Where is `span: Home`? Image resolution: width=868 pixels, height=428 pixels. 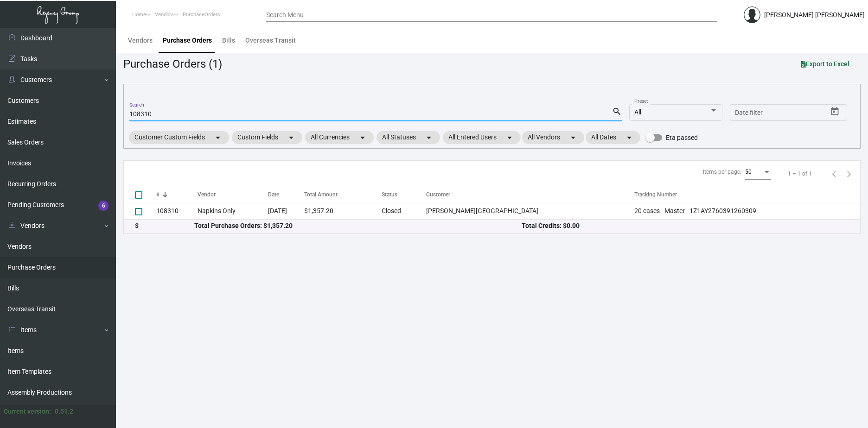
span: Home is located at coordinates (139, 15).